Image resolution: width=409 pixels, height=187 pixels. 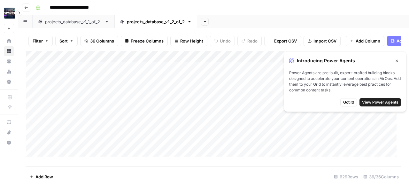 I want to click on button: Sort, so click(x=66, y=41).